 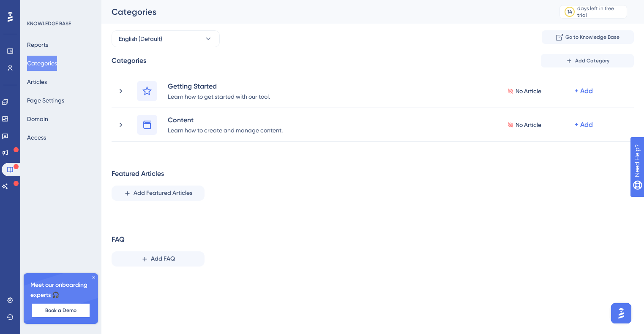 What do you see at coordinates (570, 12) in the screenshot?
I see `div: 14` at bounding box center [570, 12].